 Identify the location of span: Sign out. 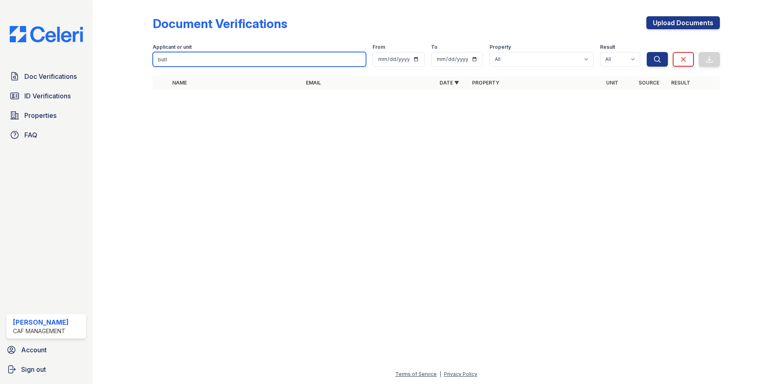
(33, 370).